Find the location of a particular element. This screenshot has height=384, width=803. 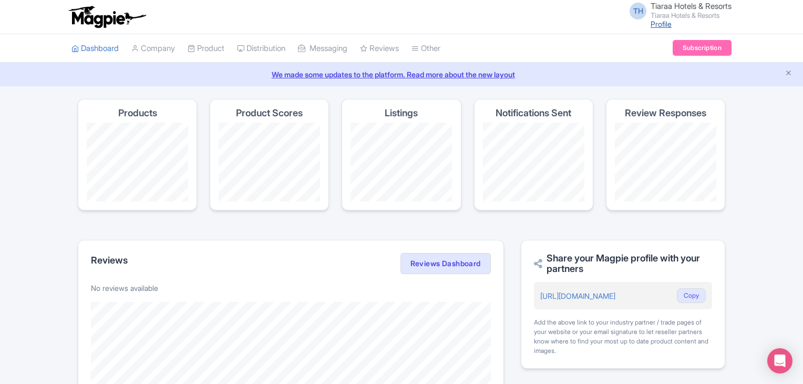

span: TH is located at coordinates (638, 11).